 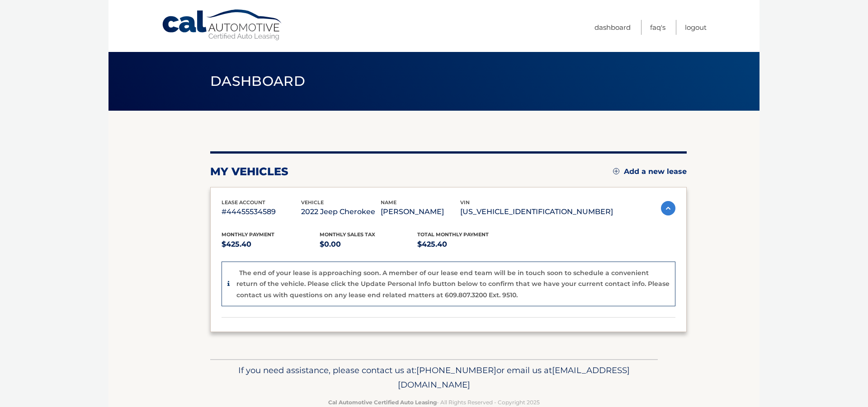 I want to click on a: FAQ's, so click(x=658, y=27).